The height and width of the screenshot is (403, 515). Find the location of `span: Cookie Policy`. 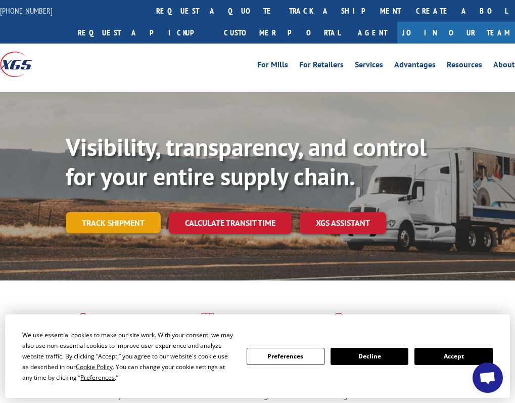

span: Cookie Policy is located at coordinates (94, 366).